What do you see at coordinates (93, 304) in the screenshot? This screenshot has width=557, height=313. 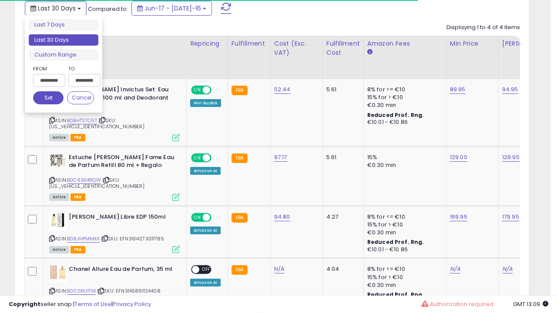 I see `a: Terms of Use` at bounding box center [93, 304].